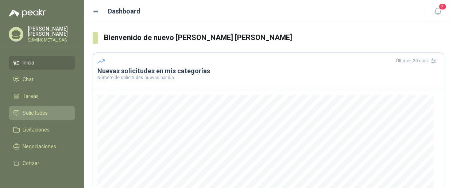 The width and height of the screenshot is (453, 188). What do you see at coordinates (42, 113) in the screenshot?
I see `a: Solicitudes` at bounding box center [42, 113].